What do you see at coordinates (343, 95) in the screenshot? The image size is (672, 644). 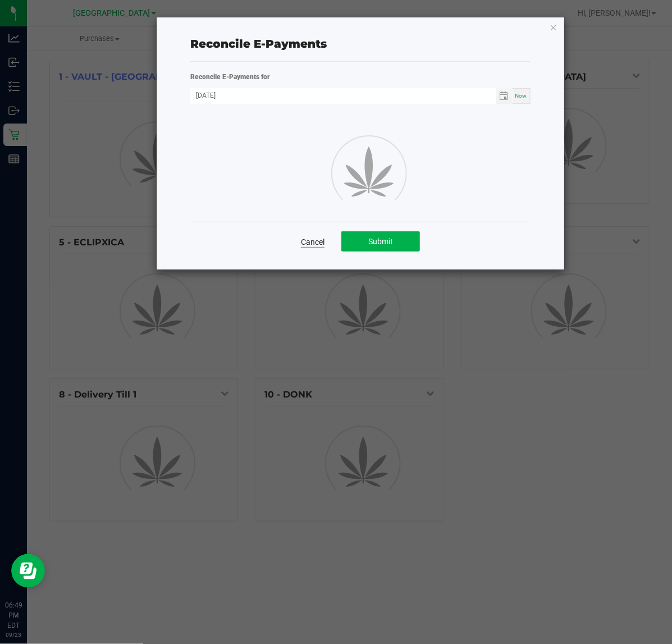 I see `input: Date` at bounding box center [343, 95].